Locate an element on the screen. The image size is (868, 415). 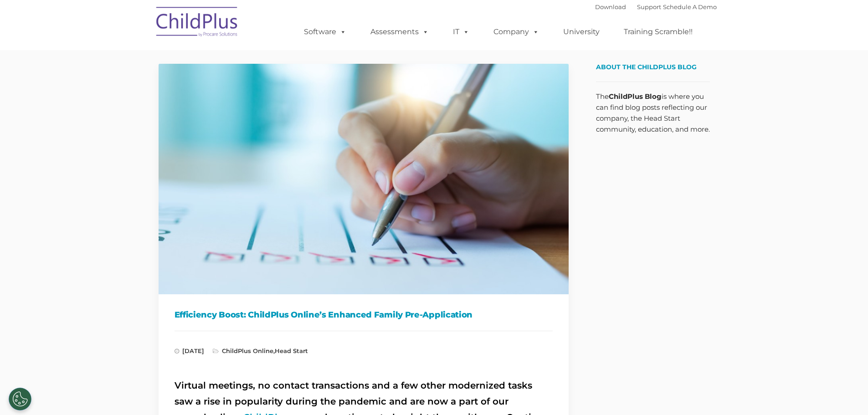
img: ChildPlus by Procare Solutions is located at coordinates (197, 23).